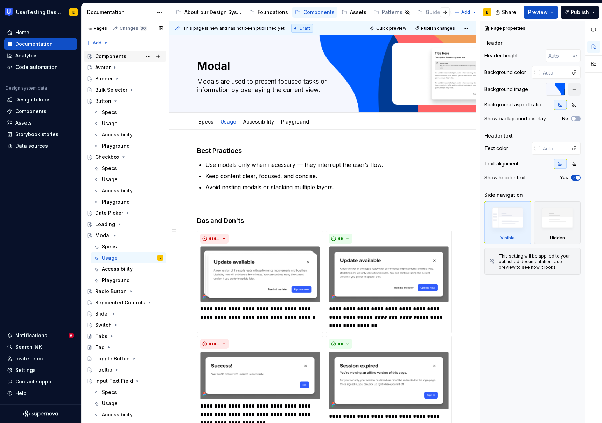 The image size is (602, 423). I want to click on div: Notifications, so click(31, 336).